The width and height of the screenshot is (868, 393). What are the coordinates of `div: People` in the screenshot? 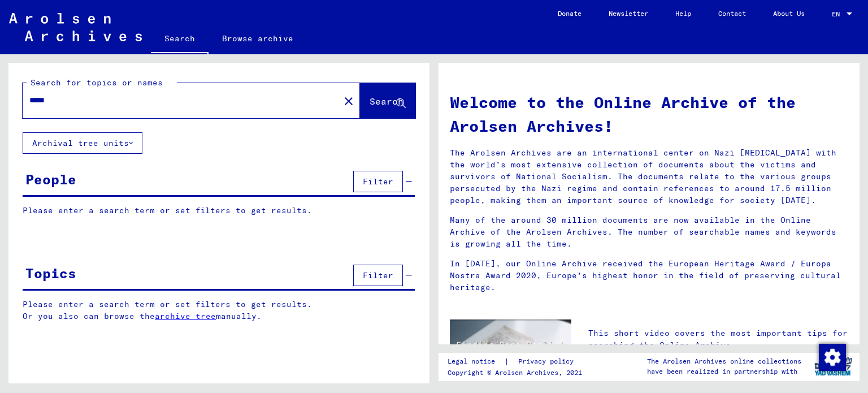 It's located at (51, 179).